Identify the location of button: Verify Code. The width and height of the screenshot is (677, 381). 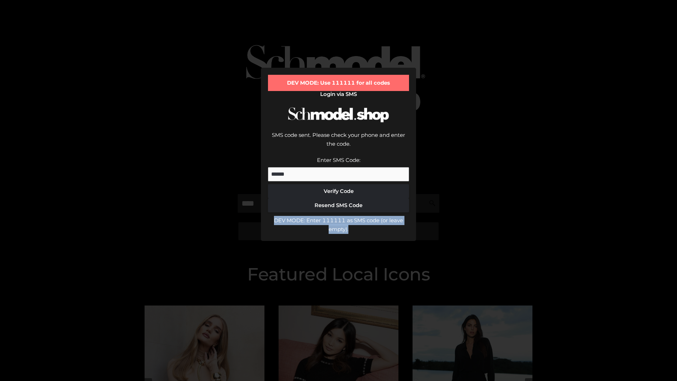
(338, 191).